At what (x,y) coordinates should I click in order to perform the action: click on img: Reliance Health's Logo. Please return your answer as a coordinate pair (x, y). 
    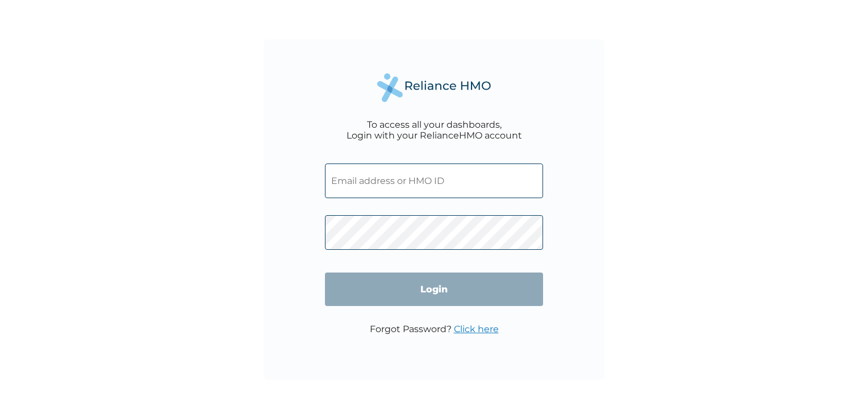
    Looking at the image, I should click on (434, 88).